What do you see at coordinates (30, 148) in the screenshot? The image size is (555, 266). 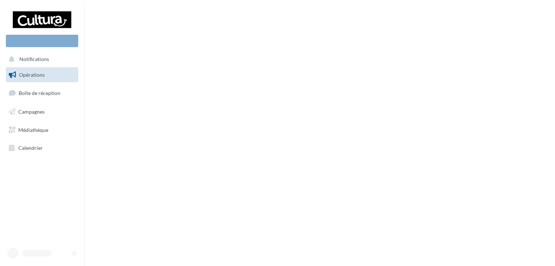 I see `span: Calendrier` at bounding box center [30, 148].